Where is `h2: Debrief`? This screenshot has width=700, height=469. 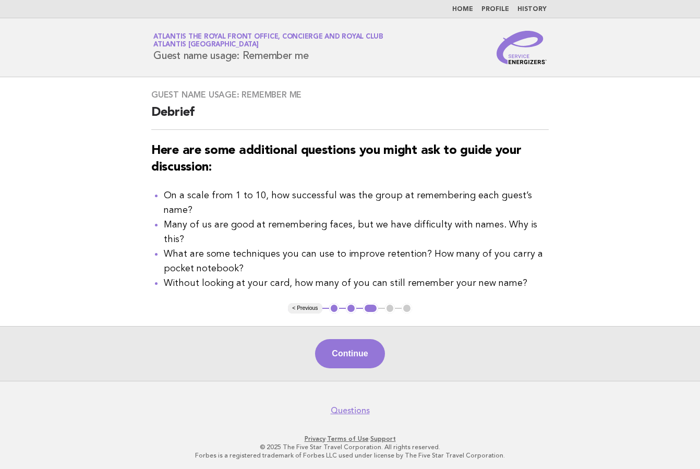
h2: Debrief is located at coordinates (350, 117).